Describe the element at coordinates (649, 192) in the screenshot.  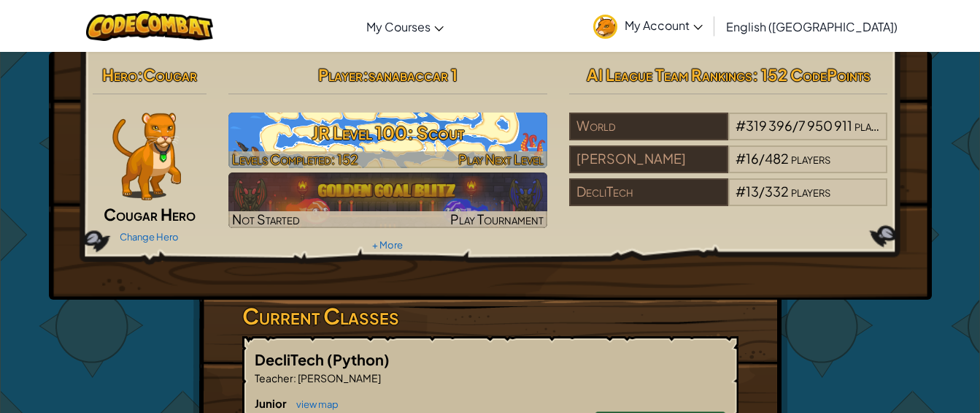
I see `div: DecliTech` at that location.